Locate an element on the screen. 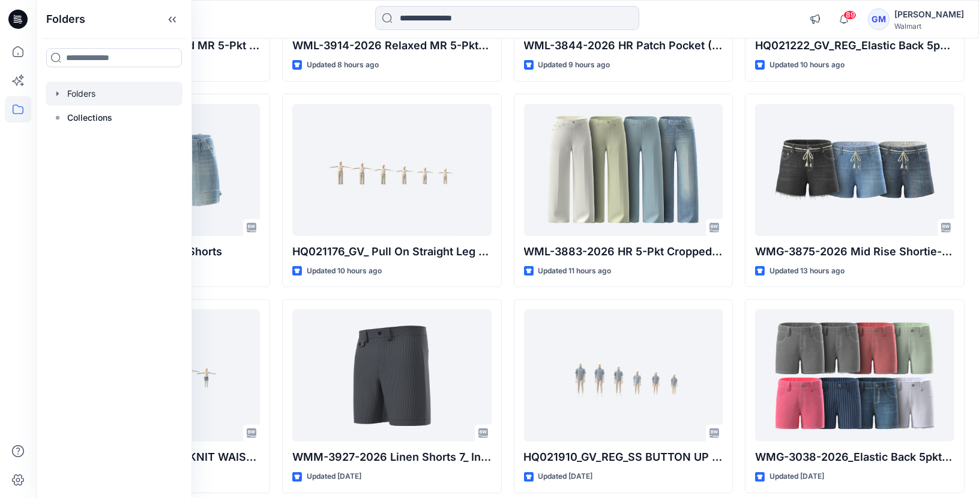 The height and width of the screenshot is (498, 979). p: WMG-3038-2026_Elastic Back 5pkt Denim Shorts 3 Inseam - Cost Opt is located at coordinates (855, 457).